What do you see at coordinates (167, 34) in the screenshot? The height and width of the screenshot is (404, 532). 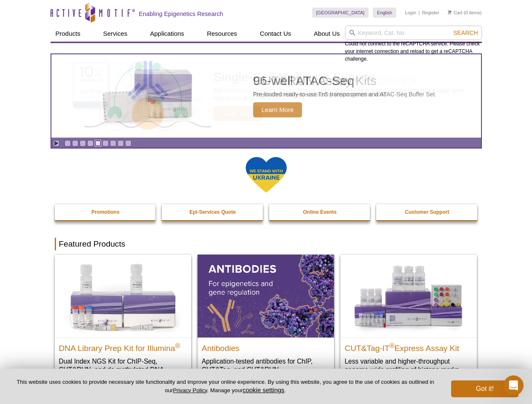 I see `a: Applications` at bounding box center [167, 34].